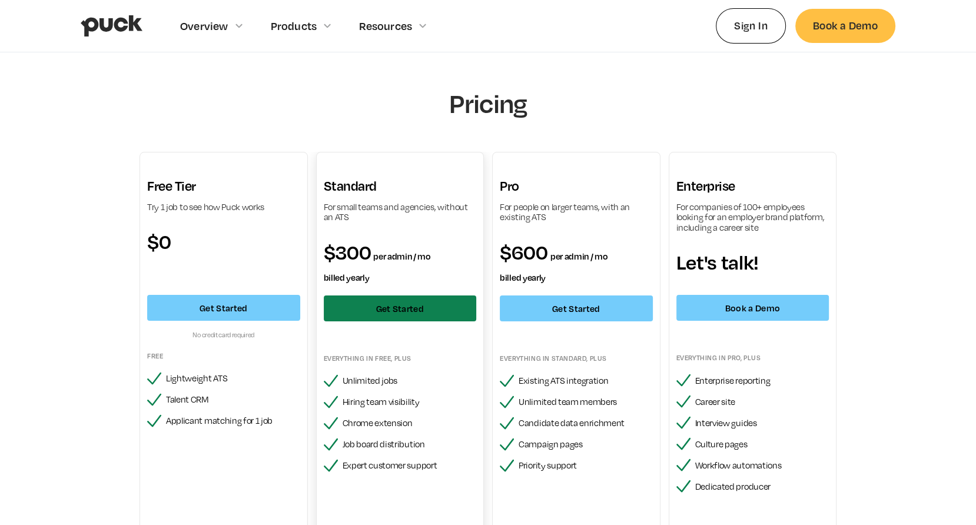  What do you see at coordinates (400, 262) in the screenshot?
I see `div: $300` at bounding box center [400, 262].